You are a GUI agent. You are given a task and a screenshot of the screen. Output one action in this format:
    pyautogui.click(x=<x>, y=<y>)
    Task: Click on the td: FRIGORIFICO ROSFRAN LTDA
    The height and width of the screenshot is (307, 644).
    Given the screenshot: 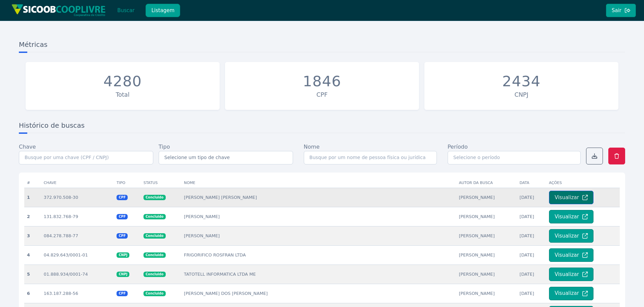 What is the action you would take?
    pyautogui.click(x=318, y=255)
    